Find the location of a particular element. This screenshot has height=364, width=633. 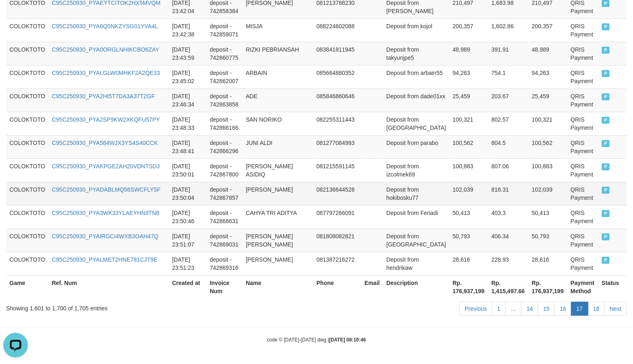

td: deposit - 742869031 is located at coordinates (225, 240).